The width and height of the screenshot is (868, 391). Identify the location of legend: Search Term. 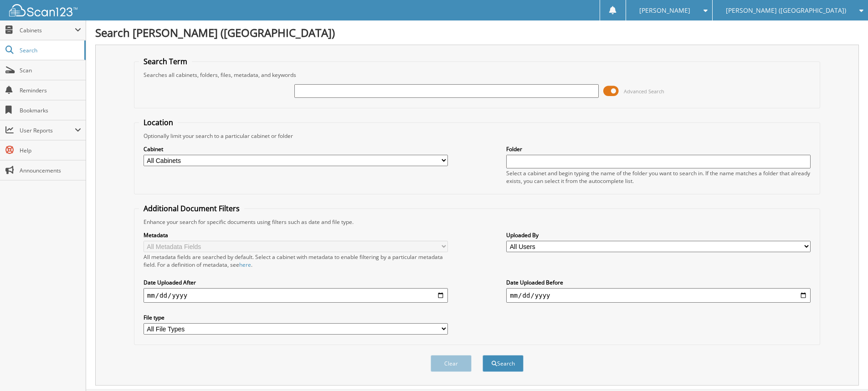
(165, 61).